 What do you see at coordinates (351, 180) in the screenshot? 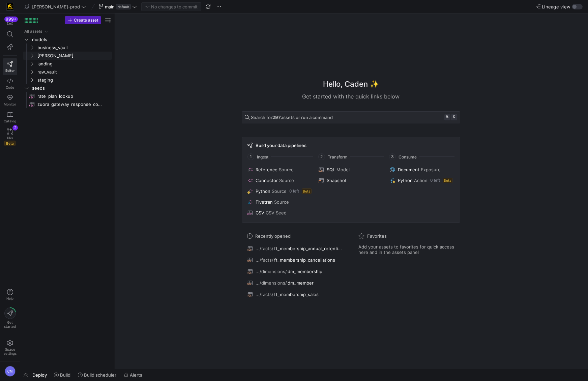
I see `button: Snapshot` at bounding box center [351, 180].